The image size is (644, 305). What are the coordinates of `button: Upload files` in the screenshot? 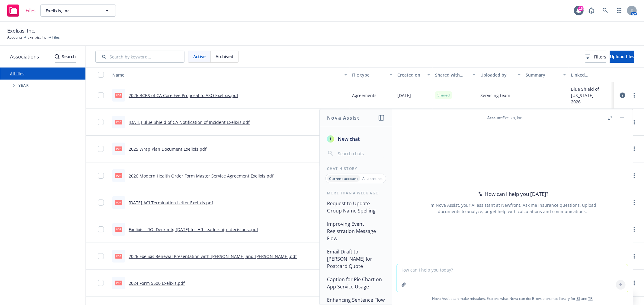 It's located at (623, 57).